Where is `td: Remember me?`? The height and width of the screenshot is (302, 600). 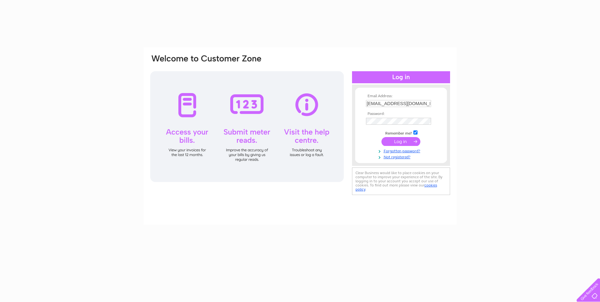
td: Remember me? is located at coordinates (401, 133).